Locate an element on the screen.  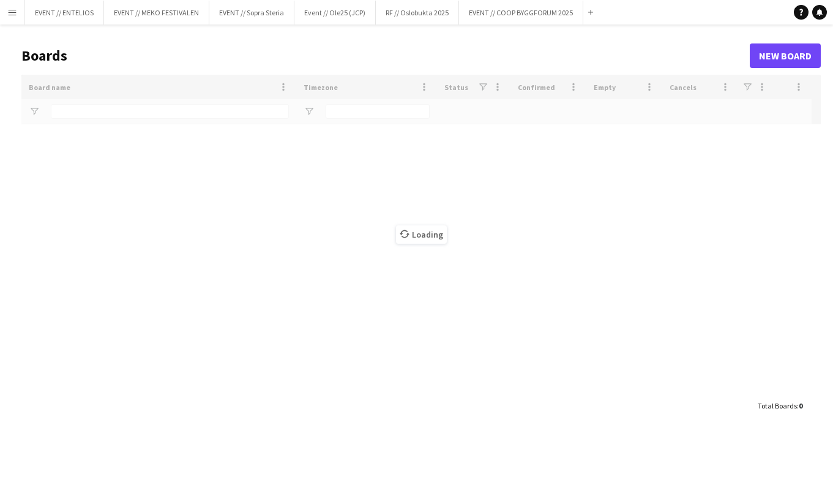
span: Loading is located at coordinates (421, 235).